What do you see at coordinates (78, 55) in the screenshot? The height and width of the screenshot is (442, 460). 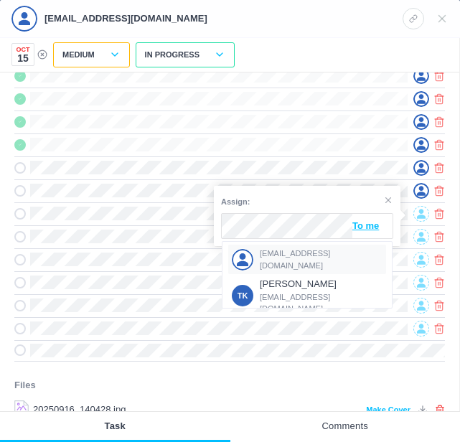 I see `p: Medium` at bounding box center [78, 55].